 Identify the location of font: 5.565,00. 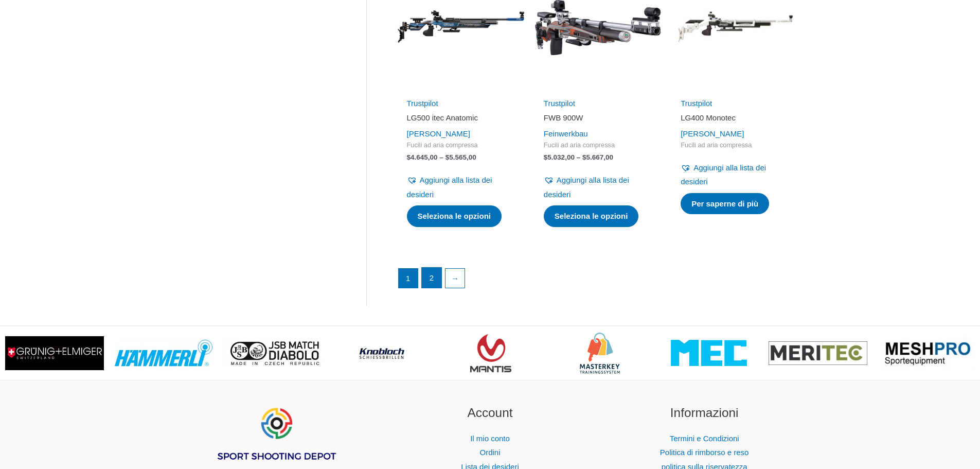
(463, 157).